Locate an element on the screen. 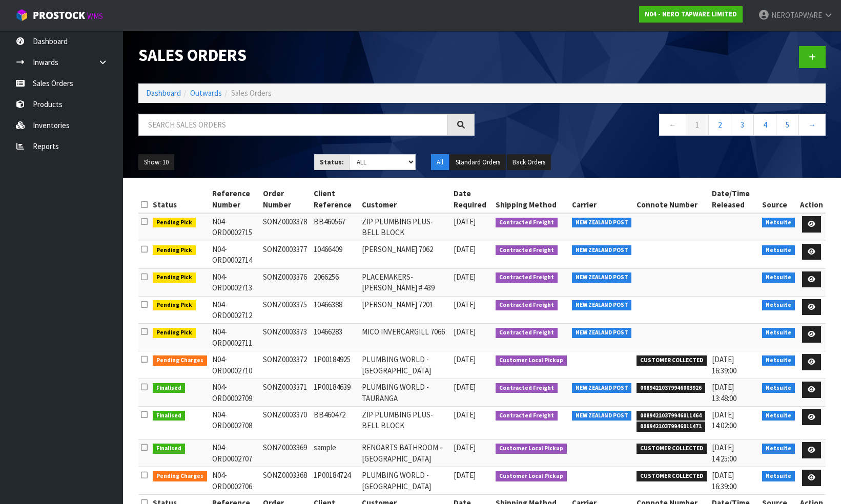 This screenshot has height=504, width=841. button: Standard Orders is located at coordinates (478, 162).